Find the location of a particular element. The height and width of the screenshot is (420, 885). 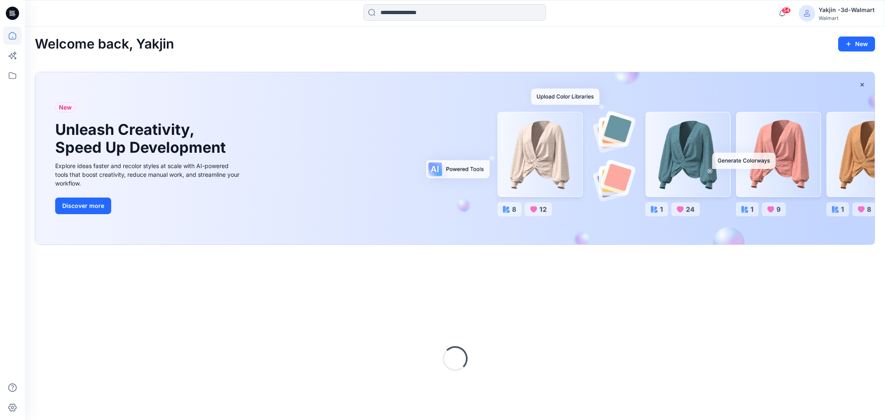

h1: Unleash Creativity, Speed Up Development is located at coordinates (142, 139).